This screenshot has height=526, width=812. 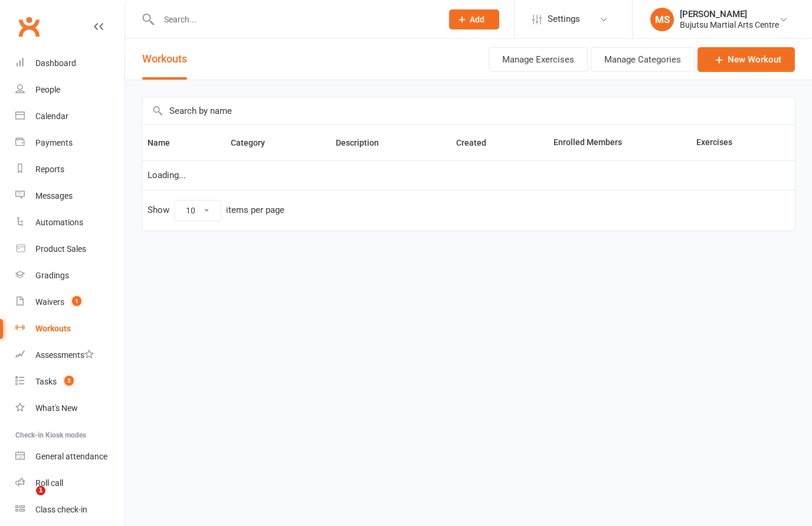 What do you see at coordinates (70, 510) in the screenshot?
I see `a: Class kiosk mode` at bounding box center [70, 510].